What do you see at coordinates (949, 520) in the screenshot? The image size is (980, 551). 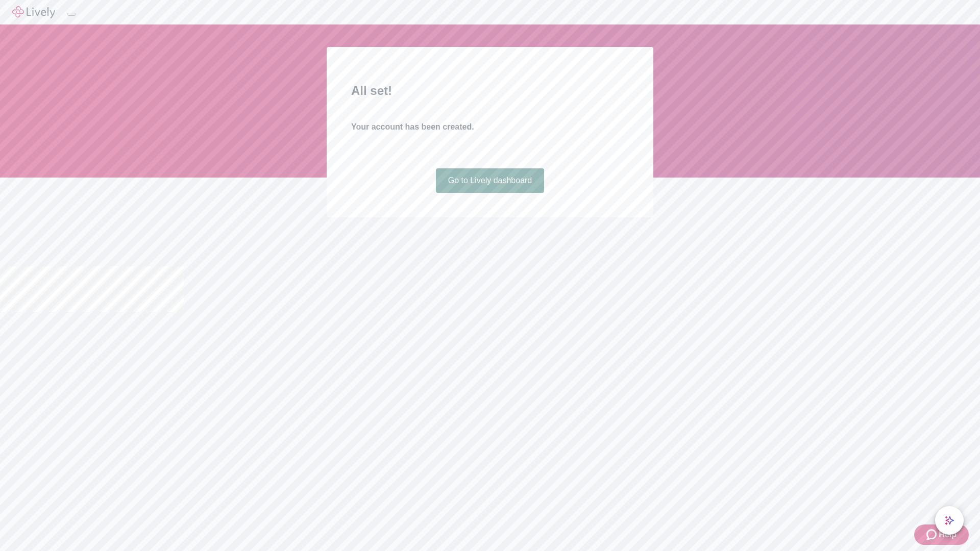 I see `svg: Lively AI Assistant` at bounding box center [949, 520].